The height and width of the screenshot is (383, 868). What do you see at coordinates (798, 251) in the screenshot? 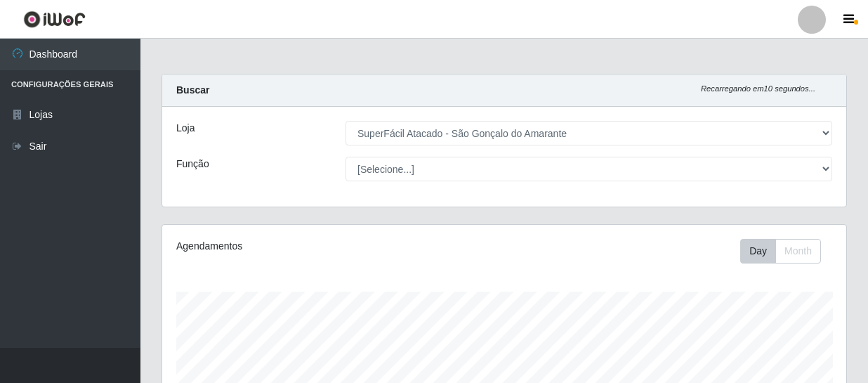
I see `button: Month` at bounding box center [798, 251].